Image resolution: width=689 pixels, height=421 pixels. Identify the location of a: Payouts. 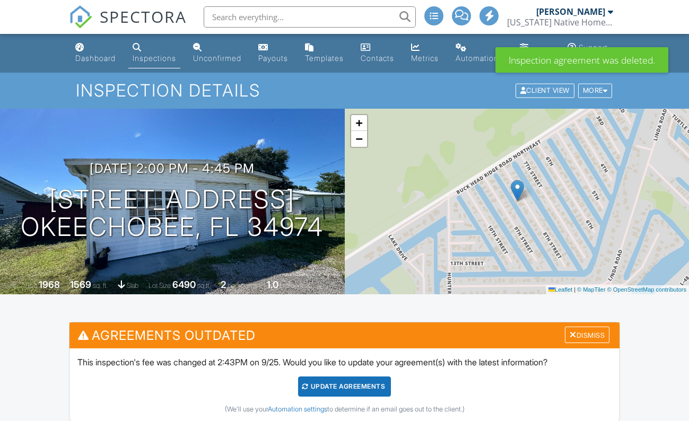
(273, 53).